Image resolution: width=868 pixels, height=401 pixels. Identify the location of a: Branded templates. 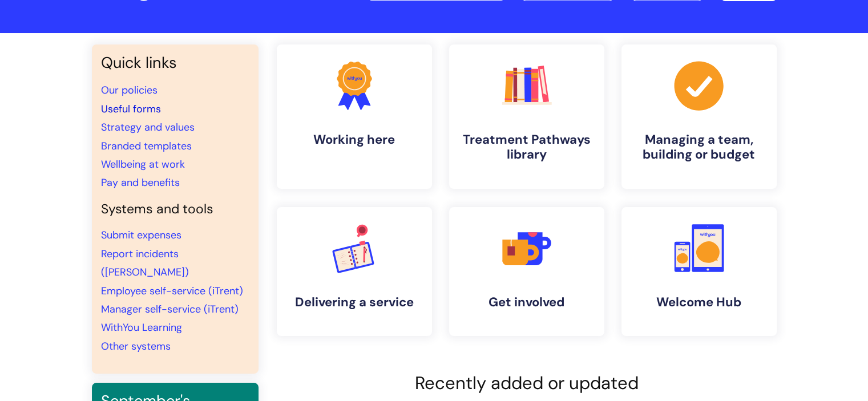
(146, 146).